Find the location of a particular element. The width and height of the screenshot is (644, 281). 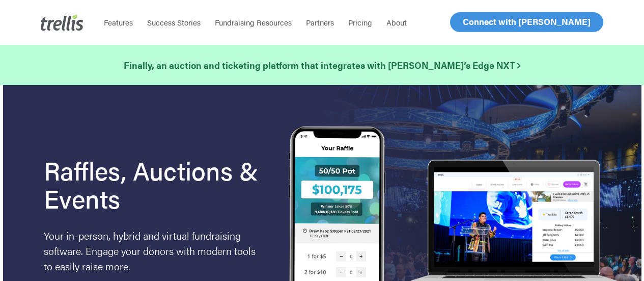

span: Fundraising Resources is located at coordinates (253, 22).